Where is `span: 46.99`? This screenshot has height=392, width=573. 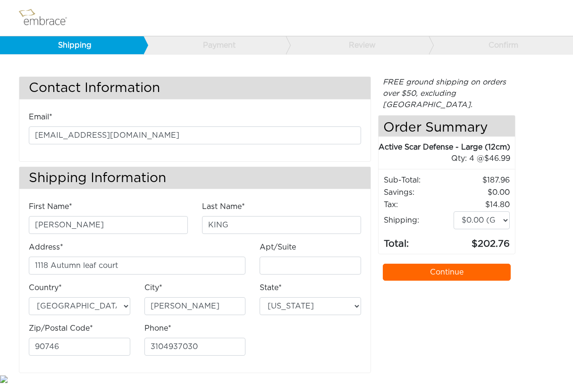 span: 46.99 is located at coordinates (497, 158).